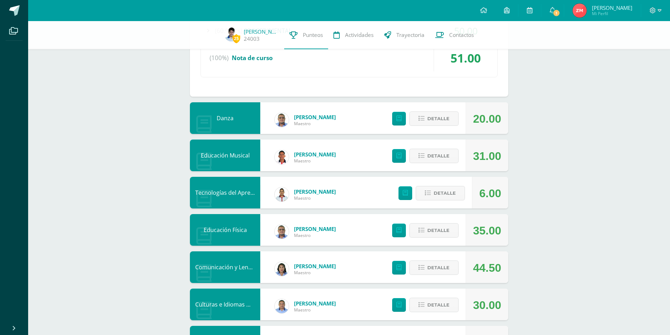 The width and height of the screenshot is (670, 335). Describe the element at coordinates (225, 118) in the screenshot. I see `div: Danza` at that location.